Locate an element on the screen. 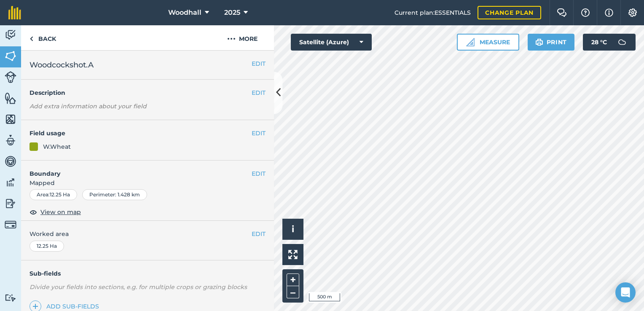 The image size is (644, 311). img: A question mark icon is located at coordinates (585, 13).